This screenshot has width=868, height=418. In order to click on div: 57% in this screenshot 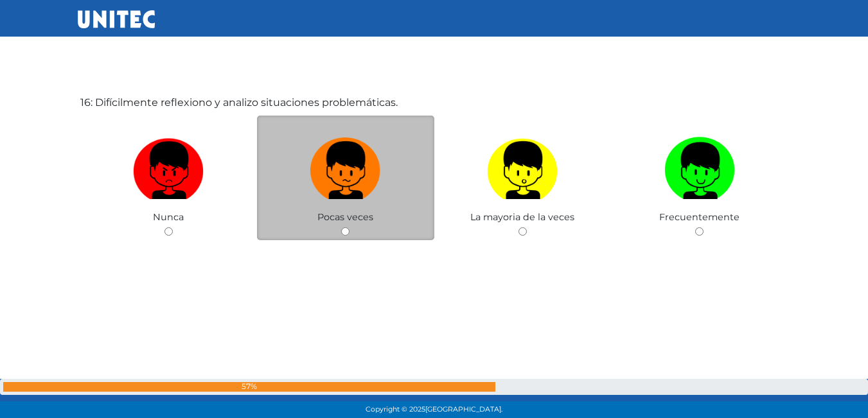, I will do `click(249, 387)`.